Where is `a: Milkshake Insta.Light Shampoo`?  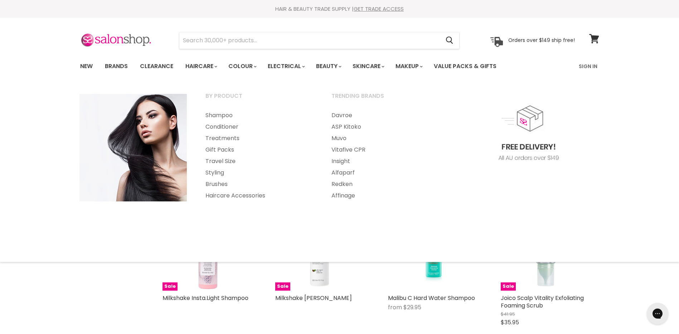 a: Milkshake Insta.Light Shampoo is located at coordinates (205, 297).